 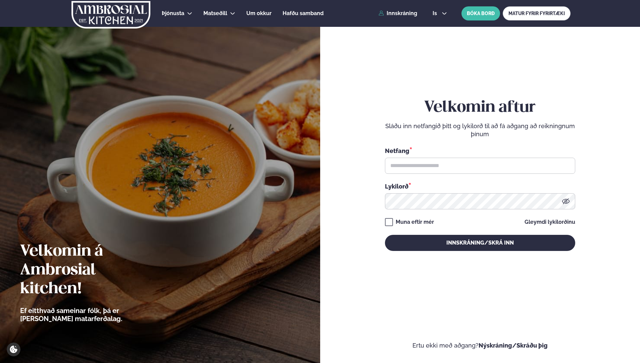 I want to click on a: Hafðu samband, so click(x=303, y=13).